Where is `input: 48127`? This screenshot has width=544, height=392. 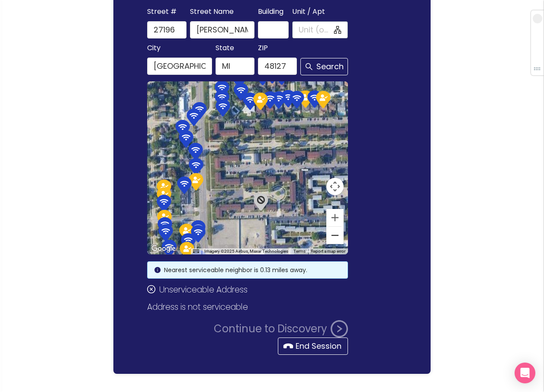 input: 48127 is located at coordinates (278, 66).